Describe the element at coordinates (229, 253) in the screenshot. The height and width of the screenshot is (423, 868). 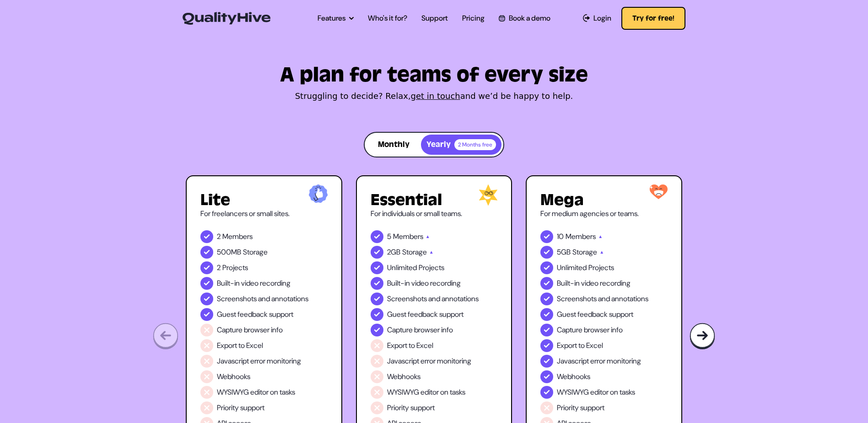
I see `span: 500MB` at that location.